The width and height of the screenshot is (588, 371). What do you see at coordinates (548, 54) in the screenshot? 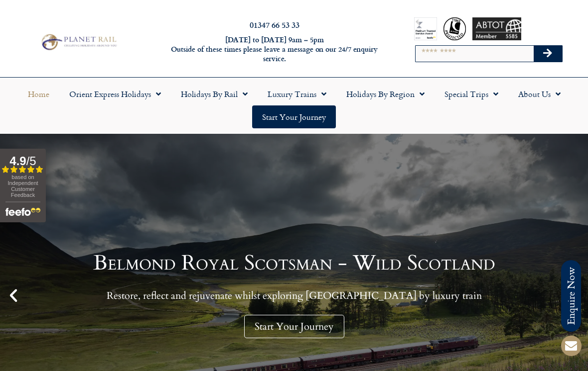
I see `button: Search` at bounding box center [548, 54].